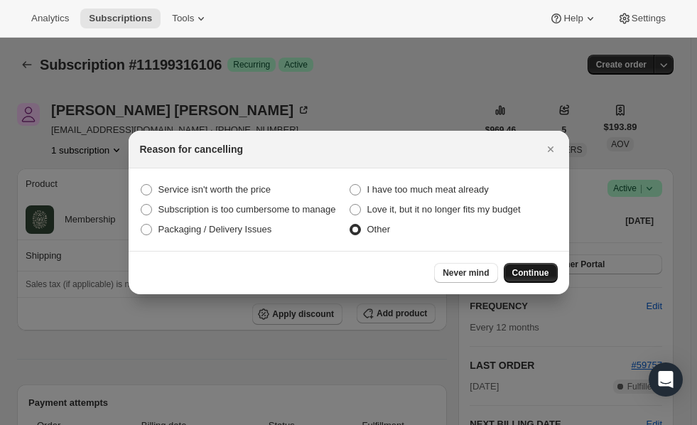 This screenshot has height=425, width=697. I want to click on button: Close, so click(551, 149).